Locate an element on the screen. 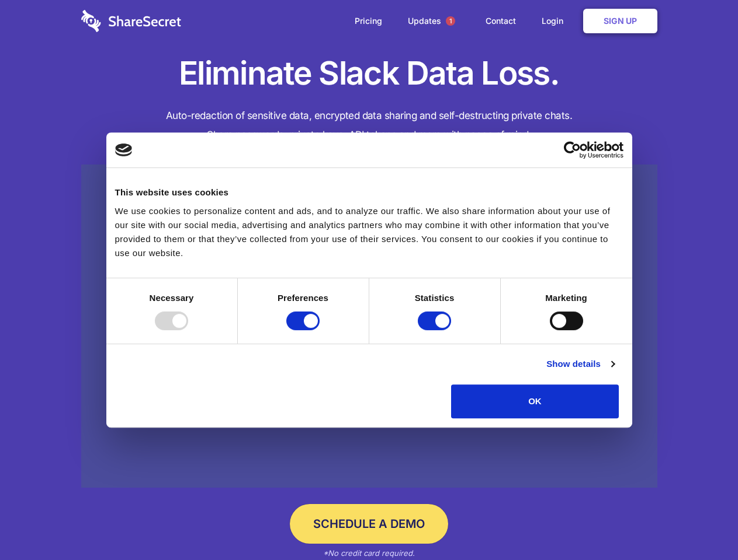 This screenshot has width=738, height=560. a: Pricing is located at coordinates (368, 21).